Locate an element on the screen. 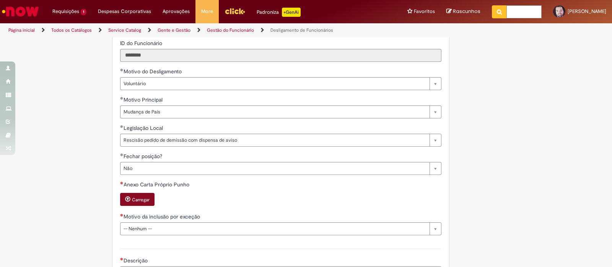 The image size is (612, 267). ul: Trilhas de página is located at coordinates (204, 30).